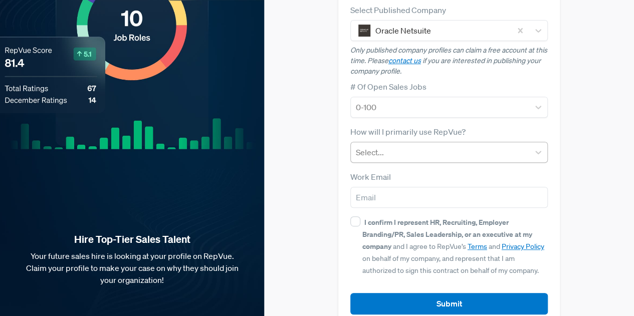 The image size is (634, 316). What do you see at coordinates (404, 61) in the screenshot?
I see `a: contact us` at bounding box center [404, 61].